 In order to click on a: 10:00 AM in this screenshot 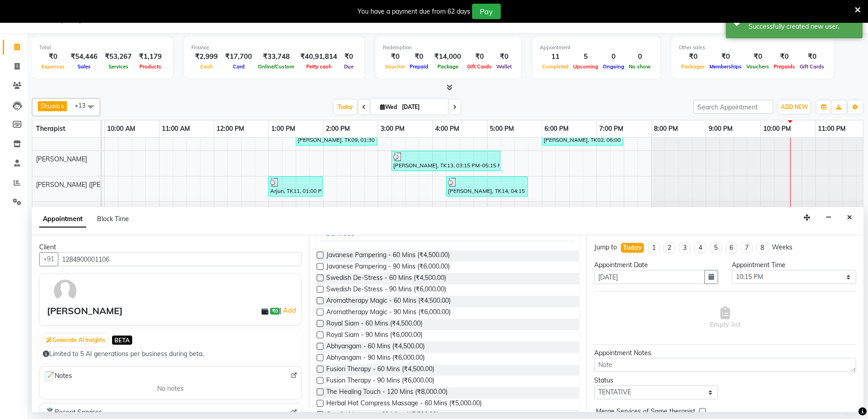, I will do `click(121, 128)`.